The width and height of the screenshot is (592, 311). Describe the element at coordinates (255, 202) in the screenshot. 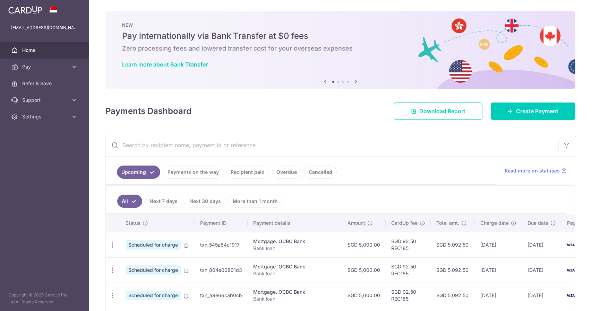

I see `a: More than 1 month` at that location.